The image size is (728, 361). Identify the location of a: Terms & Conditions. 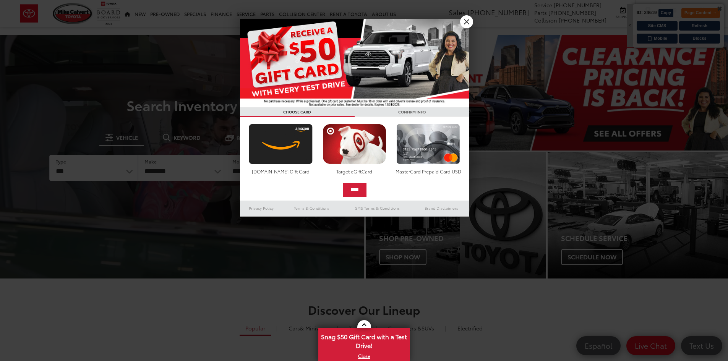
(312, 208).